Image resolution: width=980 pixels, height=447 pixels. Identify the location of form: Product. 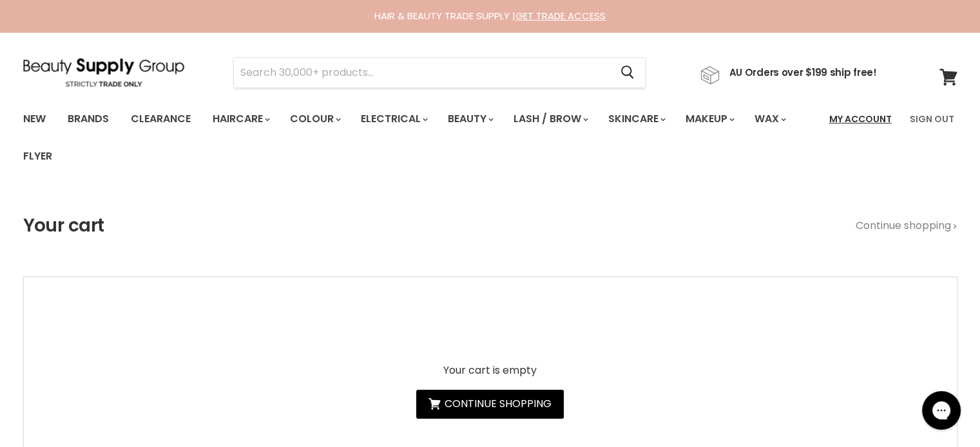
(439, 73).